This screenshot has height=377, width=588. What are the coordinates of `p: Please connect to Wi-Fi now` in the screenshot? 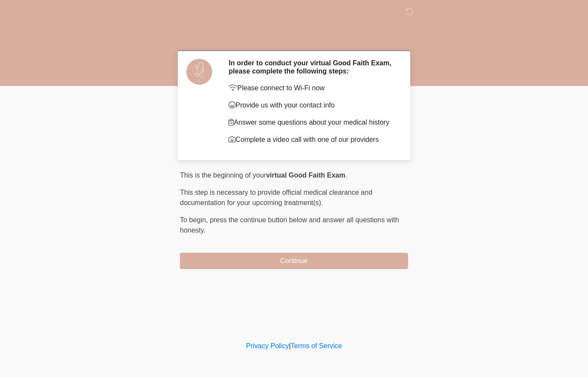 It's located at (312, 88).